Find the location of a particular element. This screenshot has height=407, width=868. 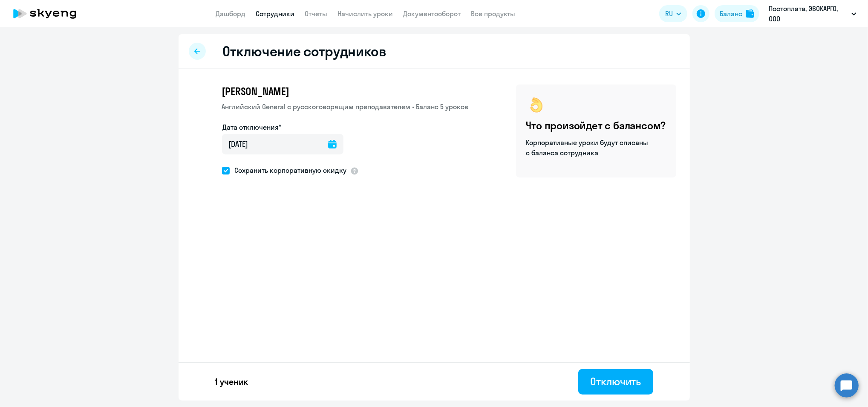

button: Постоплата, ЭВОКАРГО, ООО is located at coordinates (812, 14).